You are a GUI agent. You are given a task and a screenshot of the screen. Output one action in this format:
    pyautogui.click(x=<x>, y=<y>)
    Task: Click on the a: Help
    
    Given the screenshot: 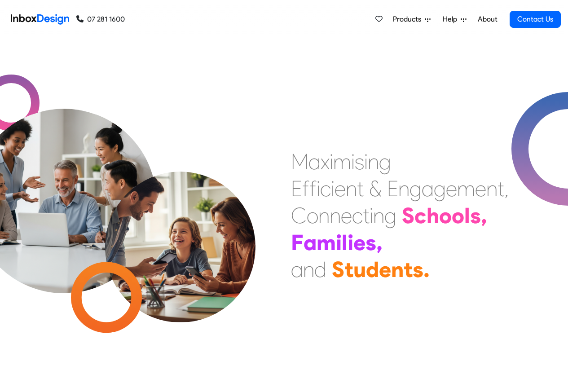 What is the action you would take?
    pyautogui.click(x=455, y=20)
    